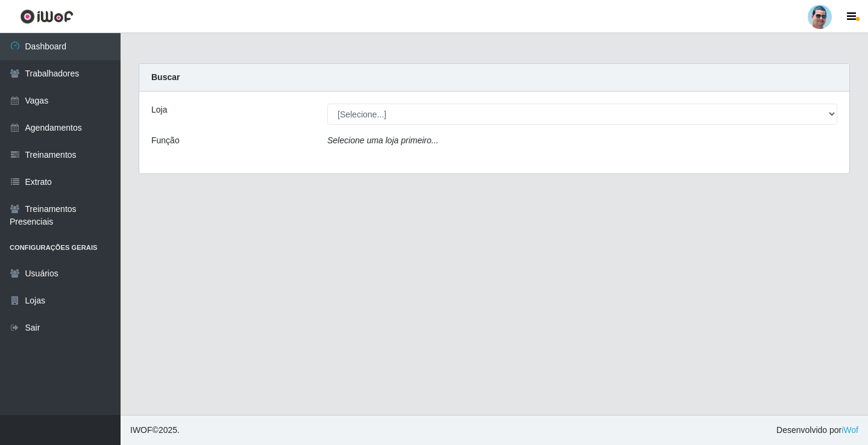  Describe the element at coordinates (155, 430) in the screenshot. I see `span: © 2025 .` at that location.